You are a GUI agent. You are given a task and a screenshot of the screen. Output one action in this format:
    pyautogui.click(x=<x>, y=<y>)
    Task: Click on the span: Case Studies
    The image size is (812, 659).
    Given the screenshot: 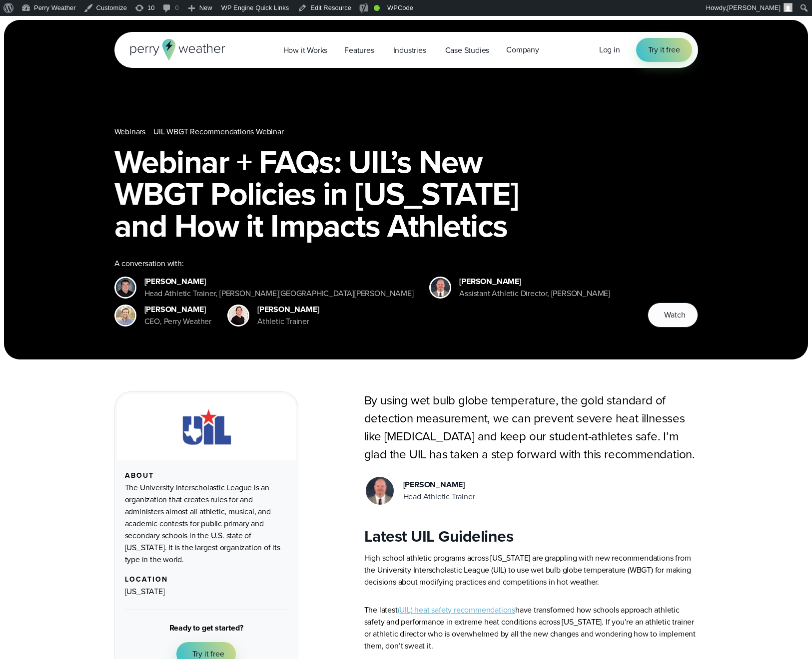 What is the action you would take?
    pyautogui.click(x=468, y=50)
    